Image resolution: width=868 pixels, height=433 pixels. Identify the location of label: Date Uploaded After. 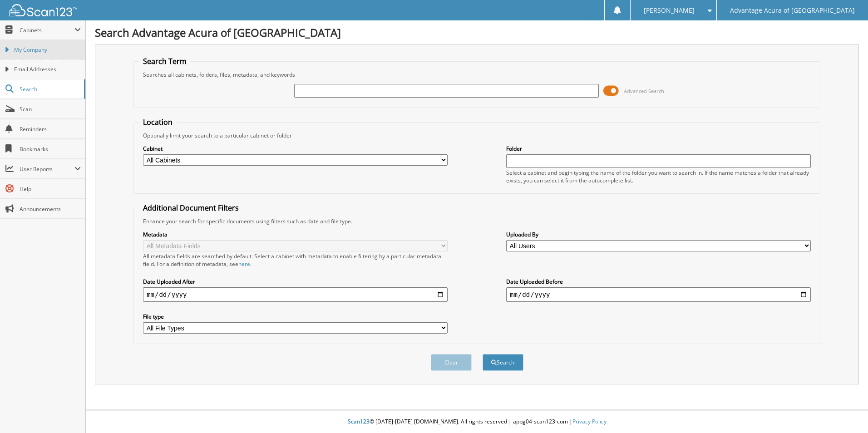
(295, 282).